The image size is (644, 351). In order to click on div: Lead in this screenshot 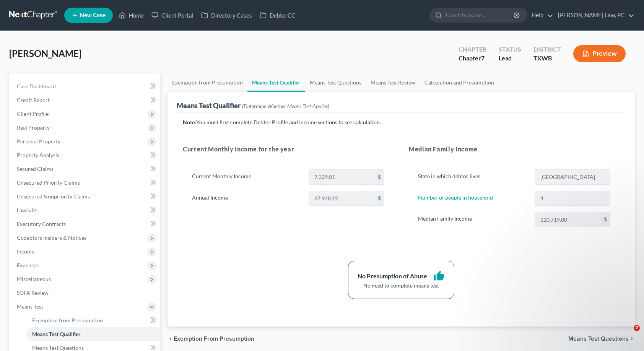, I will do `click(510, 58)`.